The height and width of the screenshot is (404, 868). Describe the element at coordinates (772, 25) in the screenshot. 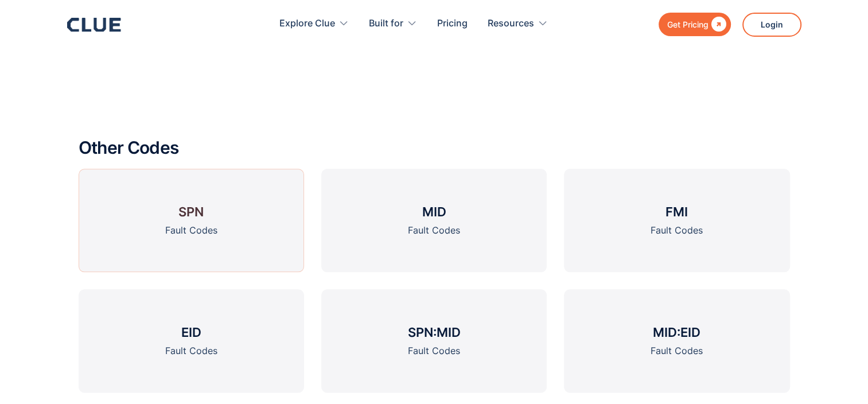

I see `a: Login` at that location.